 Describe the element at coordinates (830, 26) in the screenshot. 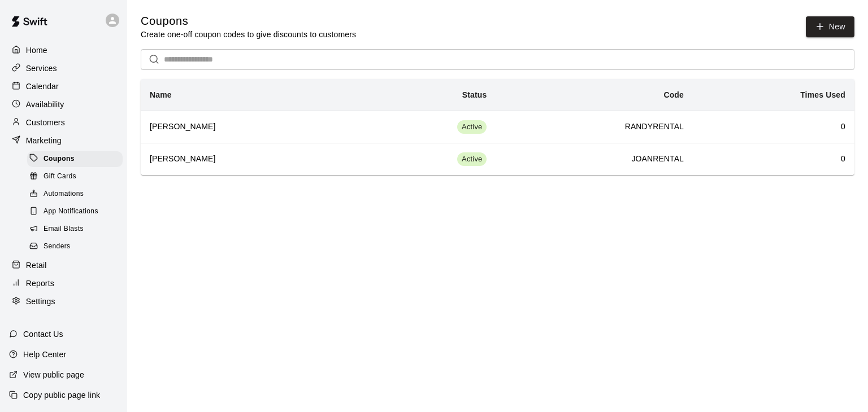

I see `button: New` at that location.